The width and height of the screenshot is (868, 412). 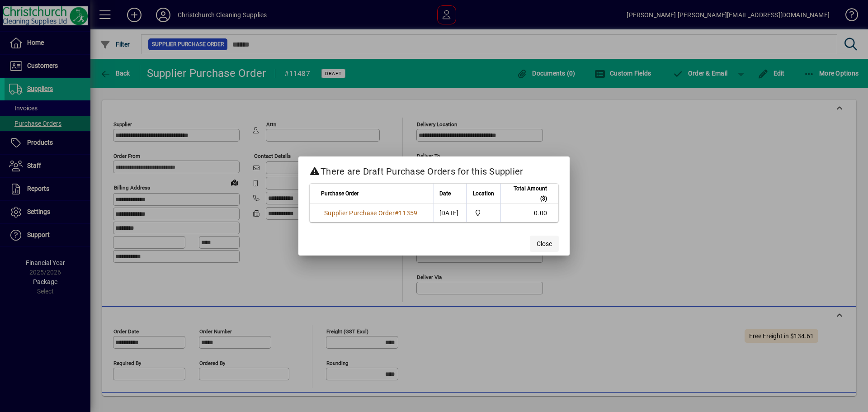 What do you see at coordinates (444, 193) in the screenshot?
I see `span: Date` at bounding box center [444, 193].